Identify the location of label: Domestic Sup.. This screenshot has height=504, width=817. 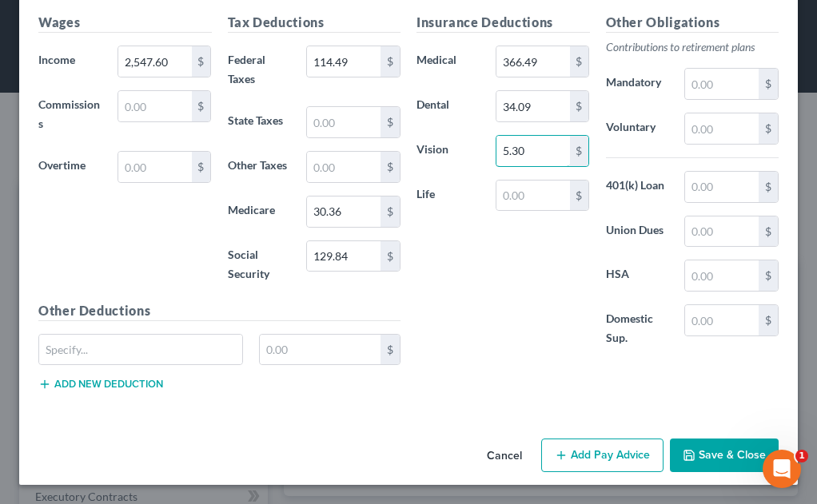
(637, 328).